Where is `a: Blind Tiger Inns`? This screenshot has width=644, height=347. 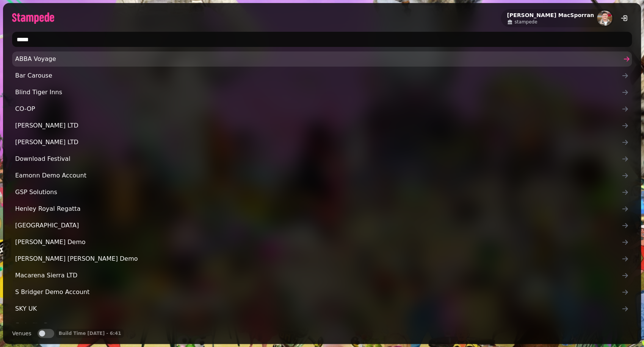
a: Blind Tiger Inns is located at coordinates (321, 92).